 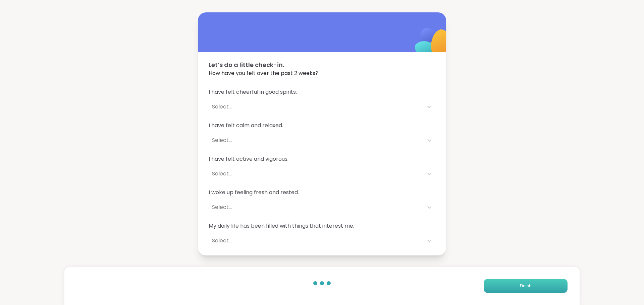 What do you see at coordinates (322, 193) in the screenshot?
I see `span: I woke up feeling fresh and rested.` at bounding box center [322, 193].